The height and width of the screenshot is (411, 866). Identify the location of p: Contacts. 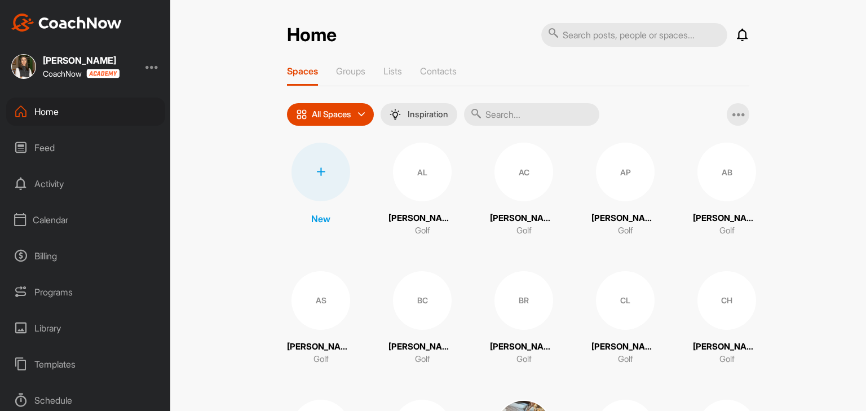
(438, 71).